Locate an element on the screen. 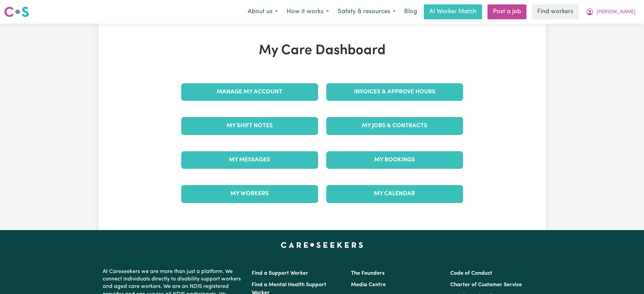 This screenshot has height=294, width=644. a: Manage My Account is located at coordinates (250, 92).